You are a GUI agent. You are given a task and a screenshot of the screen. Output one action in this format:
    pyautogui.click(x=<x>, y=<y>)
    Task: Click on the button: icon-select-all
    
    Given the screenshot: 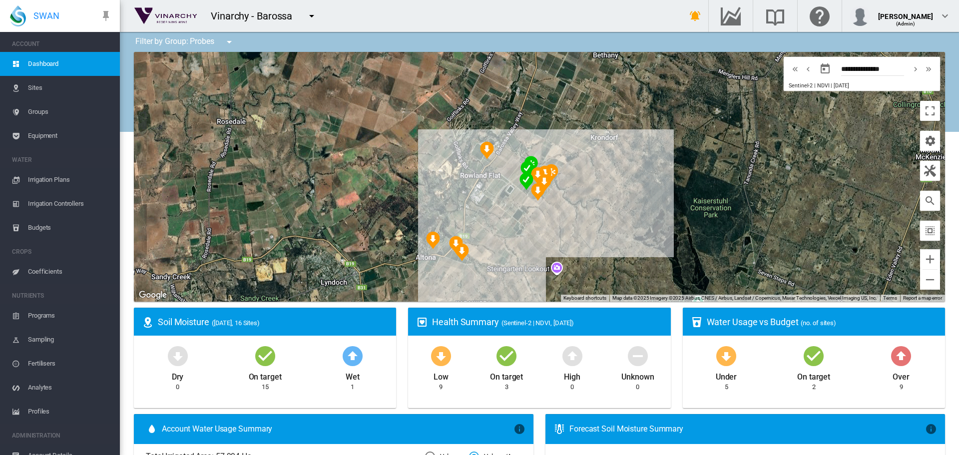 What is the action you would take?
    pyautogui.click(x=930, y=231)
    